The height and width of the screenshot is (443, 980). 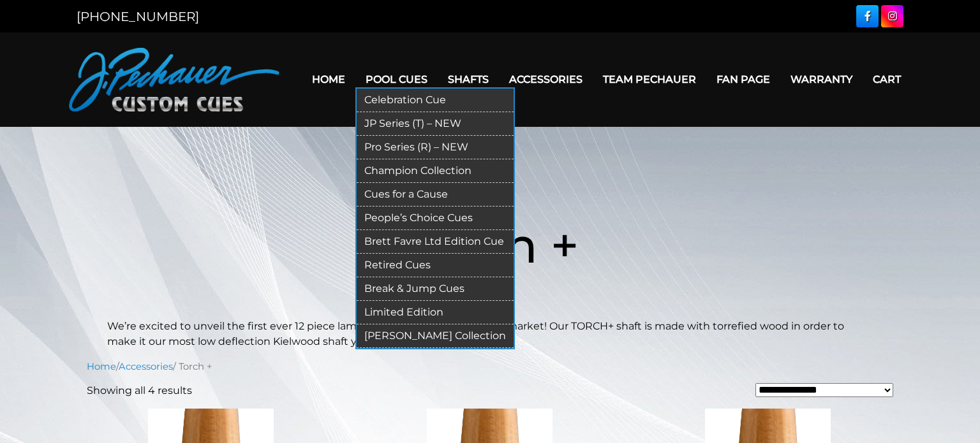 I want to click on a: Brett Favre Ltd Edition Cue, so click(x=436, y=242).